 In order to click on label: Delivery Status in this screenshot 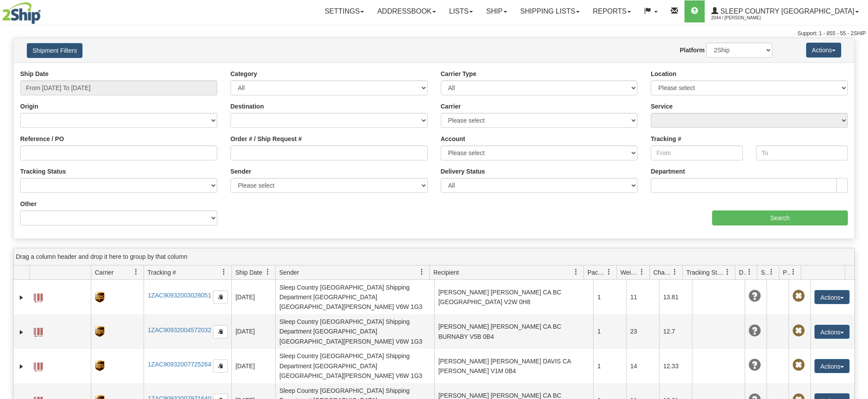, I will do `click(463, 171)`.